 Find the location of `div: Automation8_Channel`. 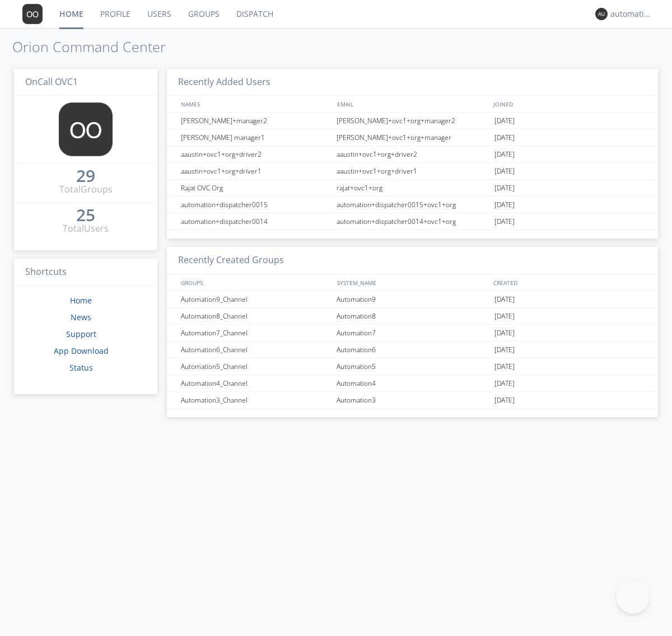

div: Automation8_Channel is located at coordinates (255, 316).